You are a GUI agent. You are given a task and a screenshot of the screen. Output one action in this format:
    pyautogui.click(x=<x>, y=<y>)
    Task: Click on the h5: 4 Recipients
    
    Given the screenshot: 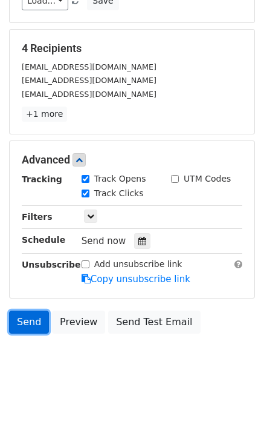 What is the action you would take?
    pyautogui.click(x=132, y=48)
    